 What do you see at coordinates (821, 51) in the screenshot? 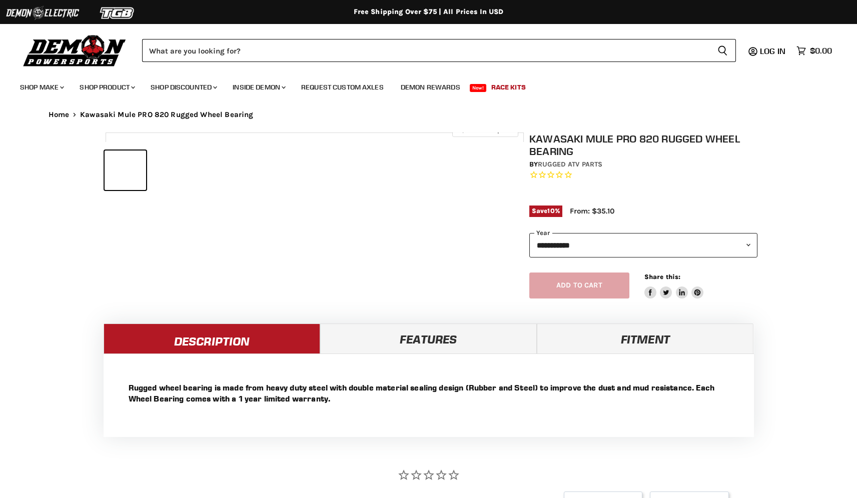
I see `span: $0.00` at bounding box center [821, 51].